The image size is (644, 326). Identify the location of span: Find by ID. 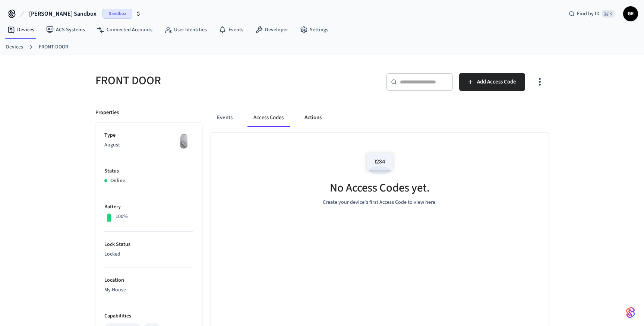
(588, 14).